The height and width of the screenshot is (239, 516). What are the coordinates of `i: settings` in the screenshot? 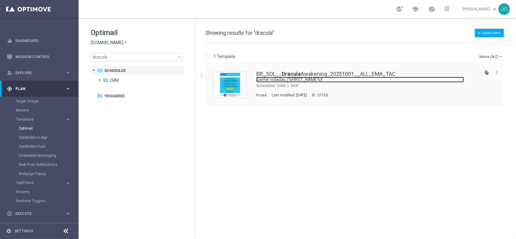 It's located at (9, 231).